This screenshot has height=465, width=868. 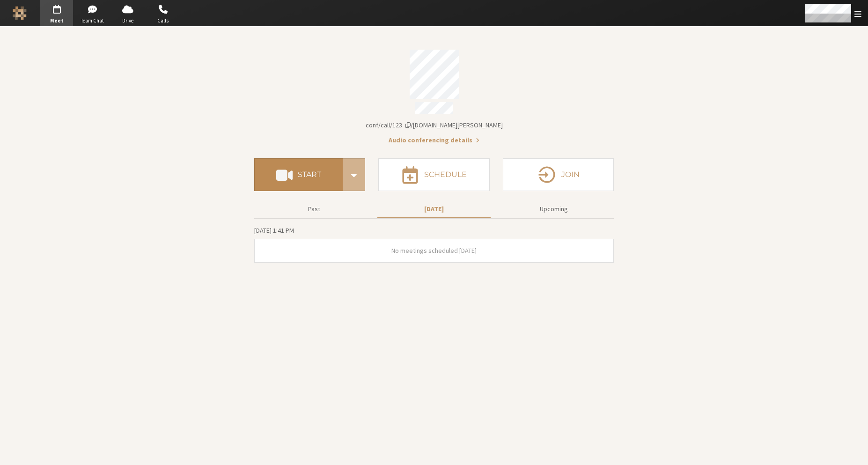 What do you see at coordinates (445, 174) in the screenshot?
I see `h4: Schedule` at bounding box center [445, 174].